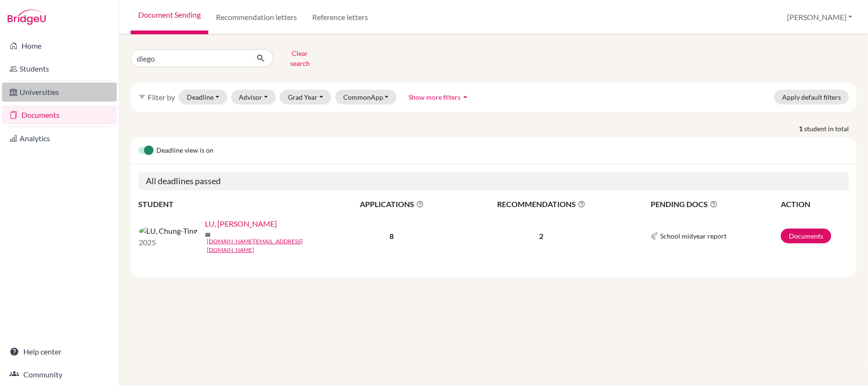  I want to click on button: CommonApp, so click(366, 97).